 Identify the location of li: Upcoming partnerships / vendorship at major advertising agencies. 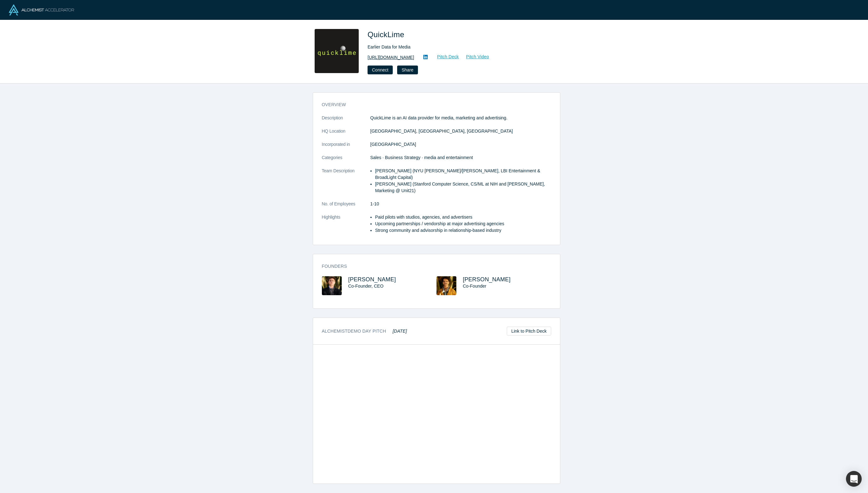
(463, 224).